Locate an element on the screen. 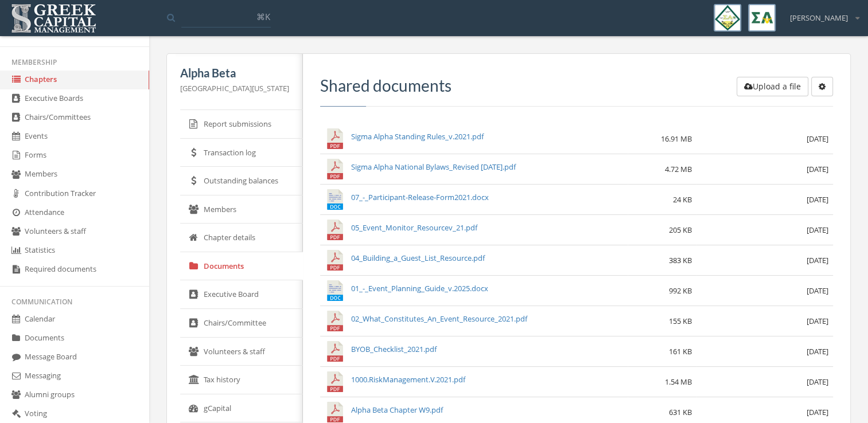 The height and width of the screenshot is (423, 868). a: Report submissions is located at coordinates (241, 124).